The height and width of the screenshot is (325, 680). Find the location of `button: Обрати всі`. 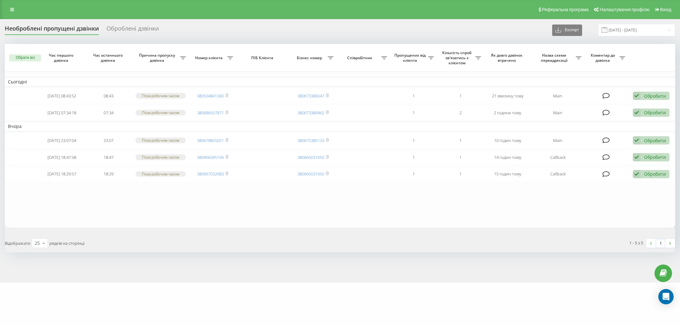

button: Обрати всі is located at coordinates (25, 58).